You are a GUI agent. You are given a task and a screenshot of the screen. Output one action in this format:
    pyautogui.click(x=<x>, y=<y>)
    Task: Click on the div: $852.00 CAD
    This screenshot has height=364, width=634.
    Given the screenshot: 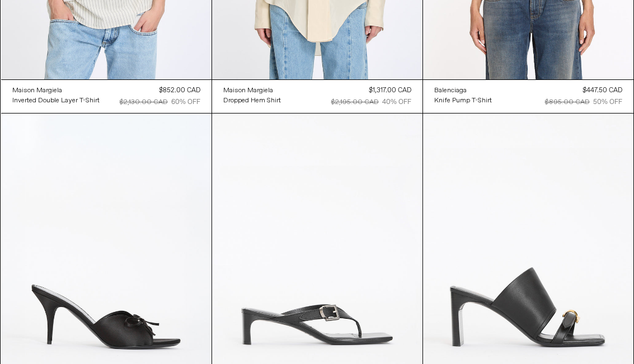 What is the action you would take?
    pyautogui.click(x=180, y=91)
    